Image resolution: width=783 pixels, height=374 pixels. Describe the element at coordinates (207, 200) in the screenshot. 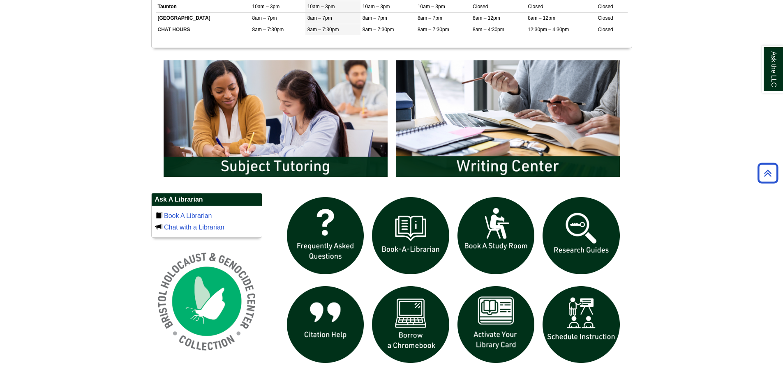

I see `h2: Ask A Librarian` at that location.